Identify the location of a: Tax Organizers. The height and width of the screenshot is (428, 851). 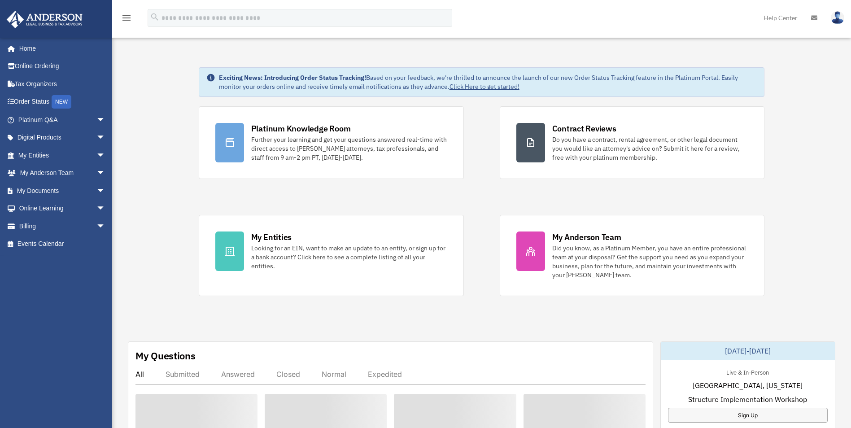
(62, 84).